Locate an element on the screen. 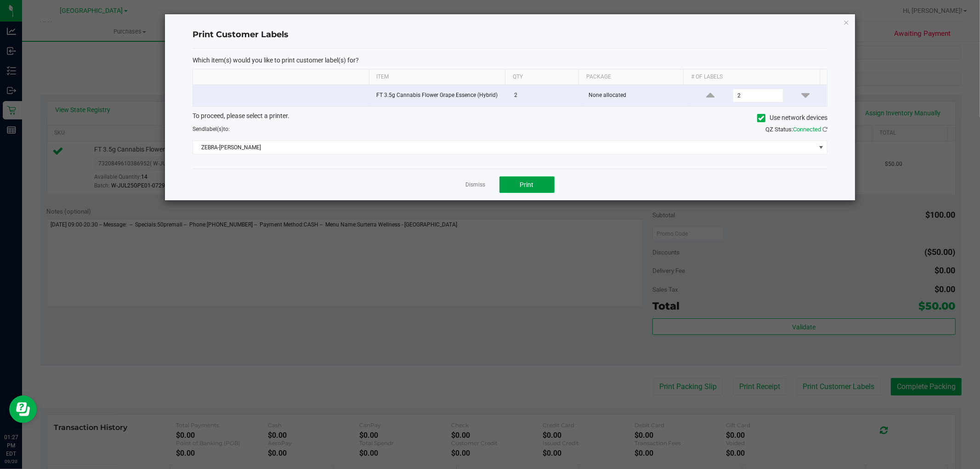  label: Use network devices is located at coordinates (792, 118).